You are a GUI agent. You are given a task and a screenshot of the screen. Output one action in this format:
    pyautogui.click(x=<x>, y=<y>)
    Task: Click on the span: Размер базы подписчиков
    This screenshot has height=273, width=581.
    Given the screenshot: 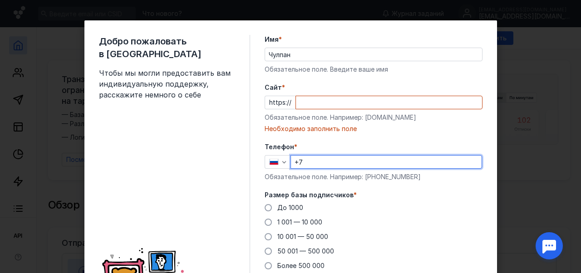 What is the action you would take?
    pyautogui.click(x=309, y=195)
    